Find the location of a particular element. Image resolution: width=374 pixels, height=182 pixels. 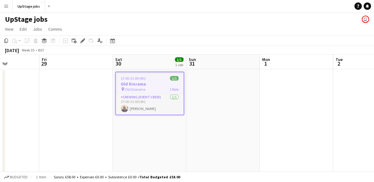

span: Sun is located at coordinates (192, 60).